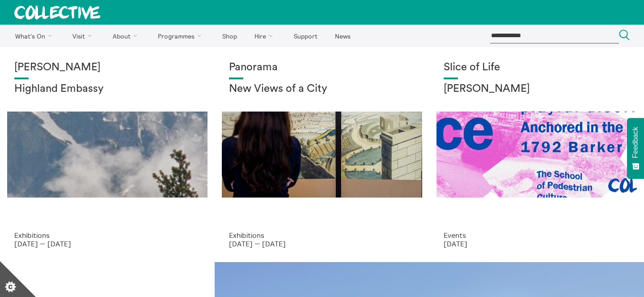  What do you see at coordinates (322, 68) in the screenshot?
I see `h1: Panorama` at bounding box center [322, 68].